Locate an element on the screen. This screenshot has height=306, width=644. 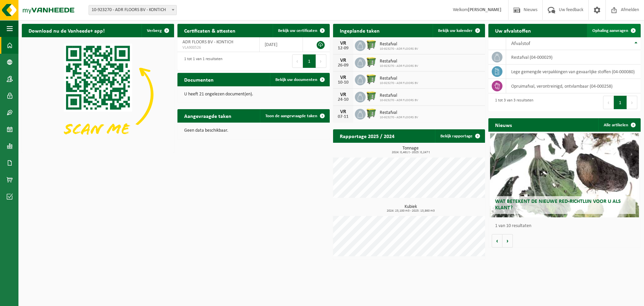
h2: Rapportage 2025 / 2024 is located at coordinates (367, 136).